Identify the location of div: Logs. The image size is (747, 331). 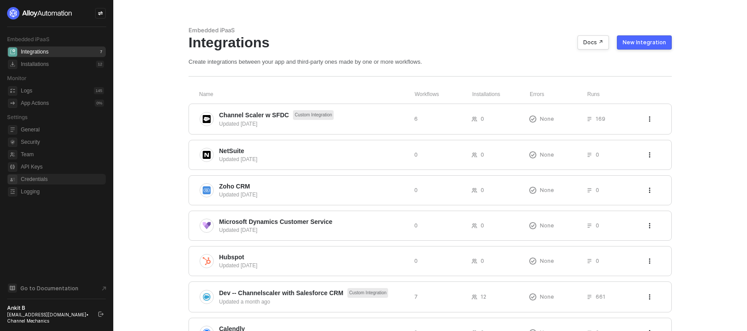
(27, 91).